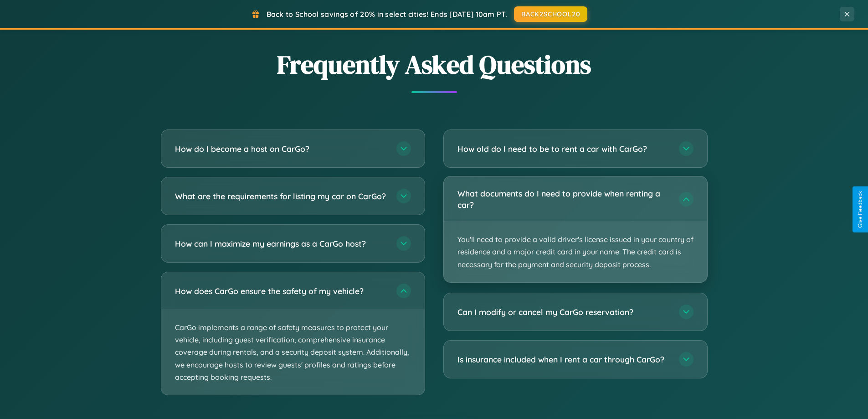 Image resolution: width=868 pixels, height=419 pixels. What do you see at coordinates (564, 199) in the screenshot?
I see `h3: What documents do I need to provide when renting a car?` at bounding box center [564, 199].